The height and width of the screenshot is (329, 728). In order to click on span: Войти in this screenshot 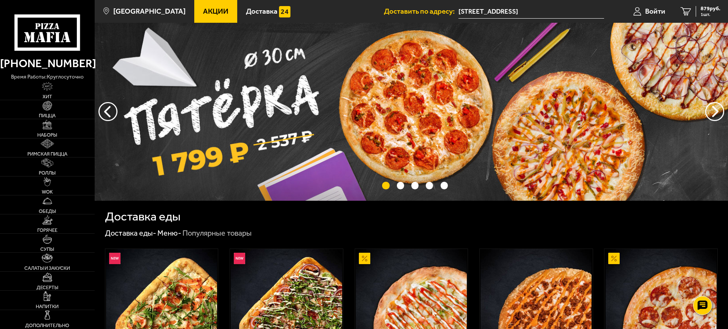, I will do `click(655, 11)`.